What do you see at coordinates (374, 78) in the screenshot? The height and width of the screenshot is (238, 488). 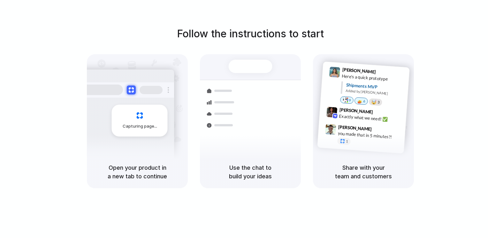 I see `div: Here's a quick prototype` at bounding box center [374, 78].